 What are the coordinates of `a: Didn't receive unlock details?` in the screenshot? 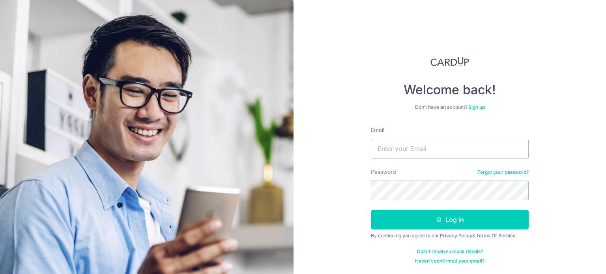 It's located at (450, 252).